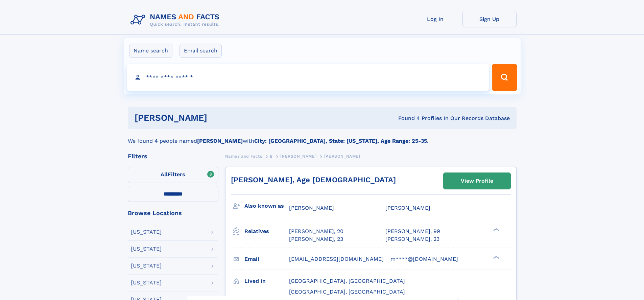 The image size is (644, 300). What do you see at coordinates (267, 281) in the screenshot?
I see `h3: Lived in` at bounding box center [267, 281].